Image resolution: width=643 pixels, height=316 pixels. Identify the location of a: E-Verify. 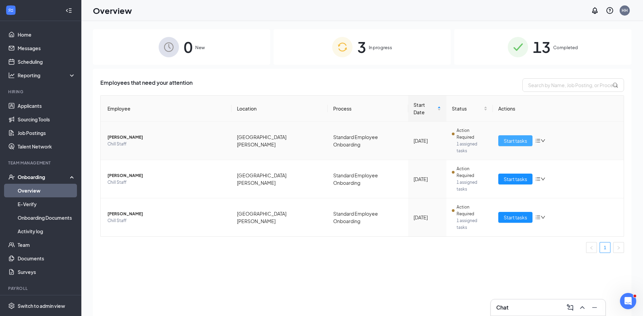
(46, 204).